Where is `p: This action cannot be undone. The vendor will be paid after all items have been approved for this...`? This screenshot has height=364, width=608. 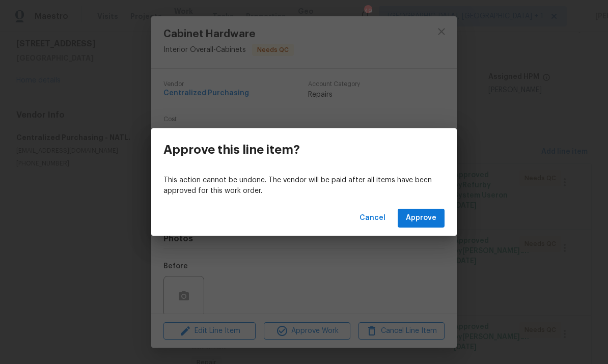 p: This action cannot be undone. The vendor will be paid after all items have been approved for this... is located at coordinates (304, 186).